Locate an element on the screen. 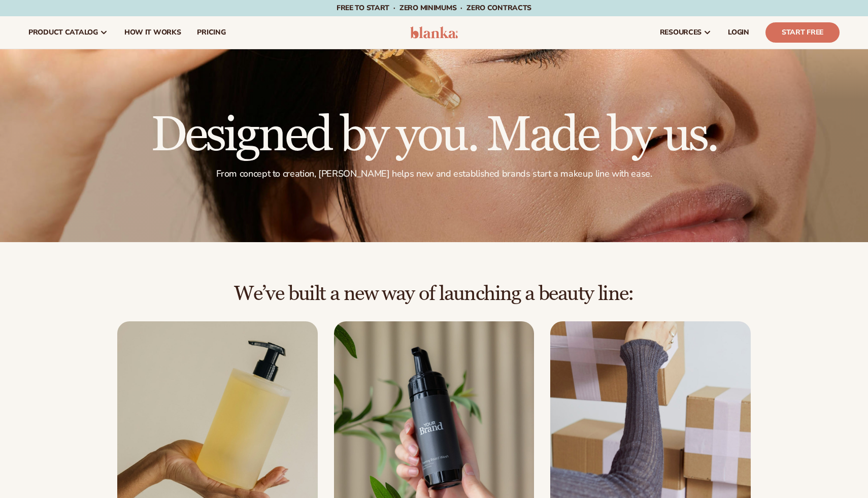 This screenshot has height=498, width=868. a: logo is located at coordinates (434, 32).